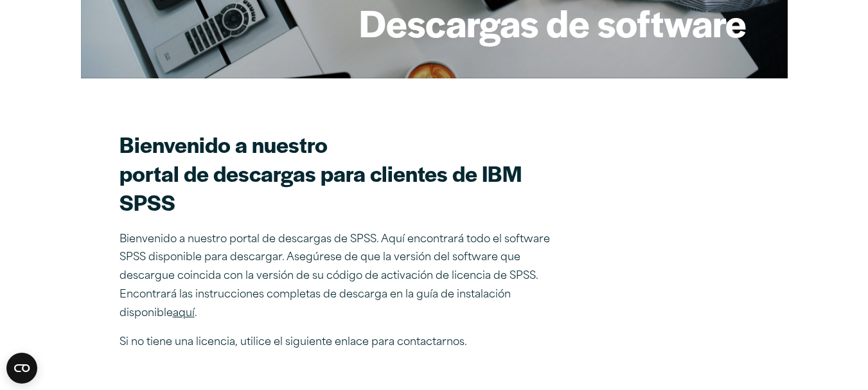 The width and height of the screenshot is (868, 390). I want to click on font: Bienvenido a nuestro, so click(223, 144).